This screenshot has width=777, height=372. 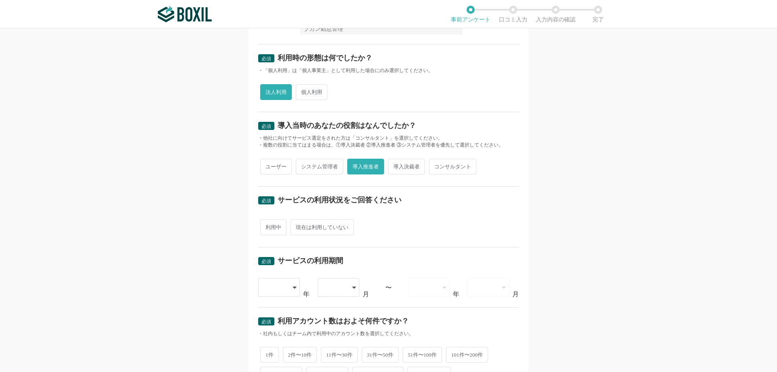 I want to click on div: ・他社に向けてサービス選定をされた方は「コンサルタント」を選択してください。, so click(x=389, y=138).